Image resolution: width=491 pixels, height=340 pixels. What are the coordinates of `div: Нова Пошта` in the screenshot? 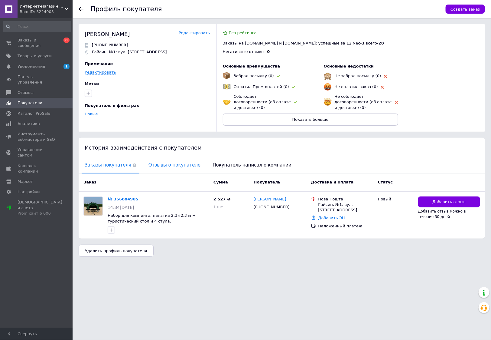 It's located at (346, 199).